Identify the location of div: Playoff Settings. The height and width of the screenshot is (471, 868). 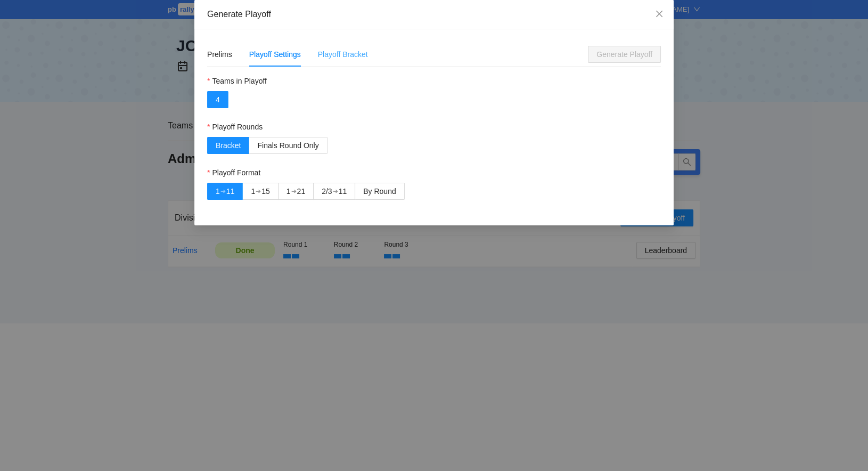
(275, 55).